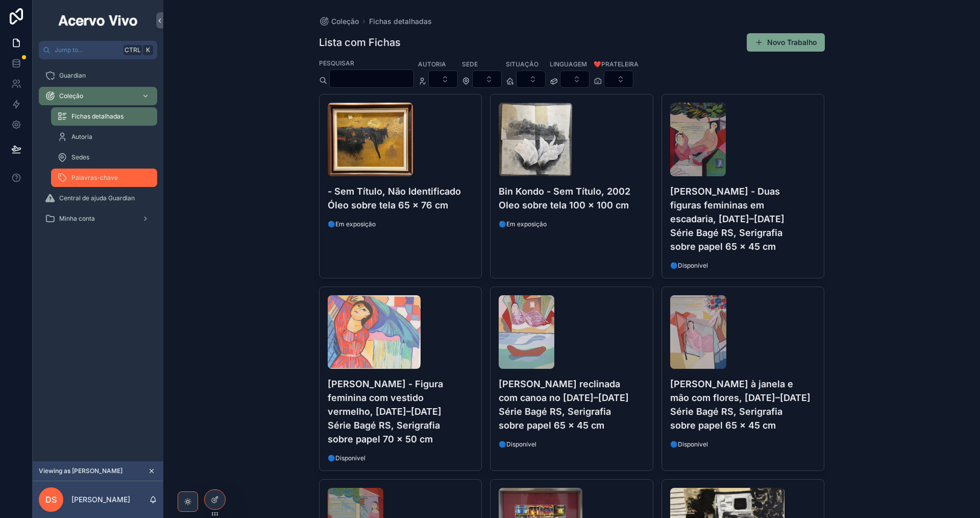 This screenshot has height=518, width=980. Describe the element at coordinates (148, 50) in the screenshot. I see `span: K` at that location.